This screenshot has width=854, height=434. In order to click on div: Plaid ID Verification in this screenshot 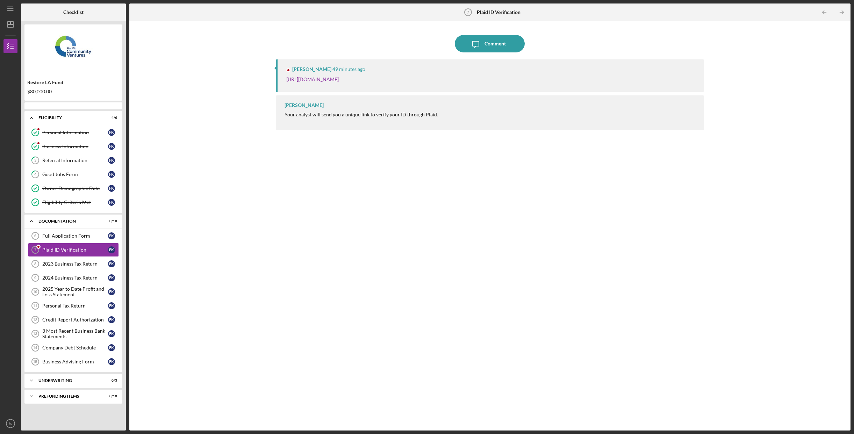, I will do `click(75, 250)`.